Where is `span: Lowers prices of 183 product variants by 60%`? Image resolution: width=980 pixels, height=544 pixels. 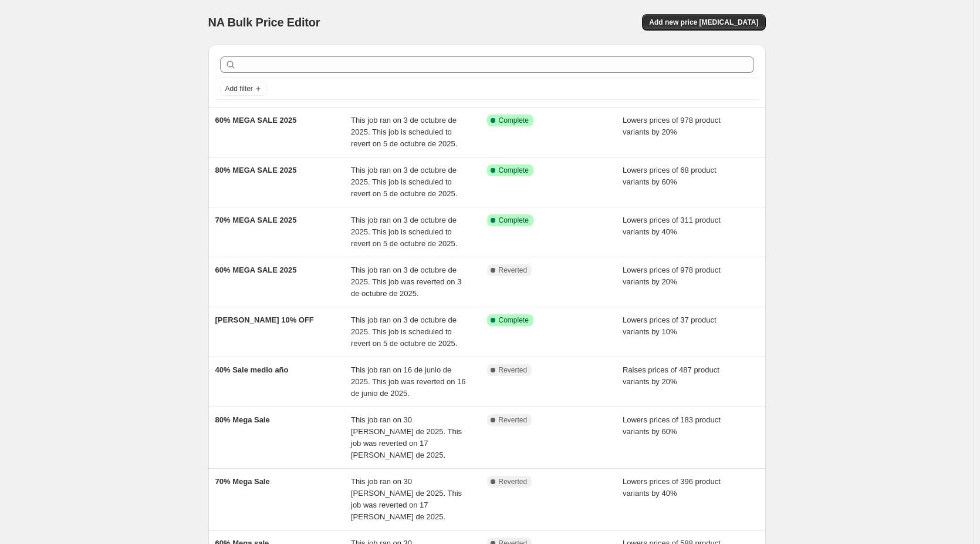 span: Lowers prices of 183 product variants by 60% is located at coordinates (671, 426).